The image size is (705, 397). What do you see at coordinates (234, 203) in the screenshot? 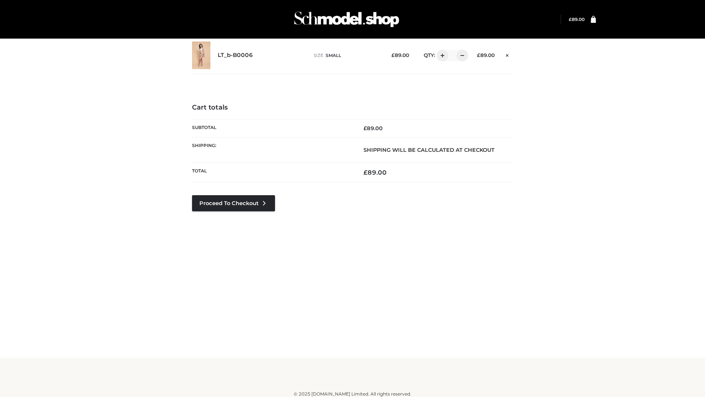
I see `a: Proceed to Checkout` at bounding box center [234, 203].